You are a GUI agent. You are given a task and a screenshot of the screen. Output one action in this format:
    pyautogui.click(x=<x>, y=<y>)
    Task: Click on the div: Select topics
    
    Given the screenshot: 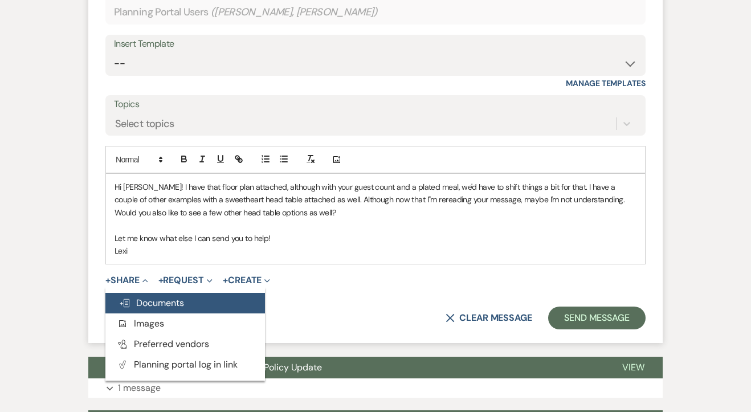 What is the action you would take?
    pyautogui.click(x=145, y=123)
    